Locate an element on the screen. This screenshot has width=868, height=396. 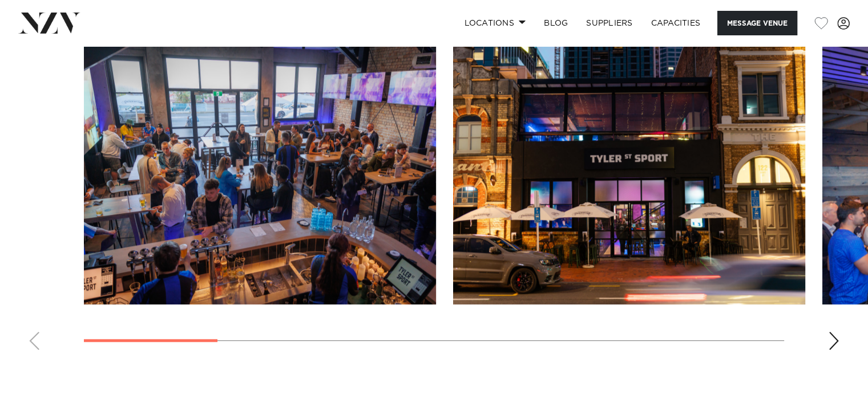
swiper-slide: 1 / 10 is located at coordinates (259, 175).